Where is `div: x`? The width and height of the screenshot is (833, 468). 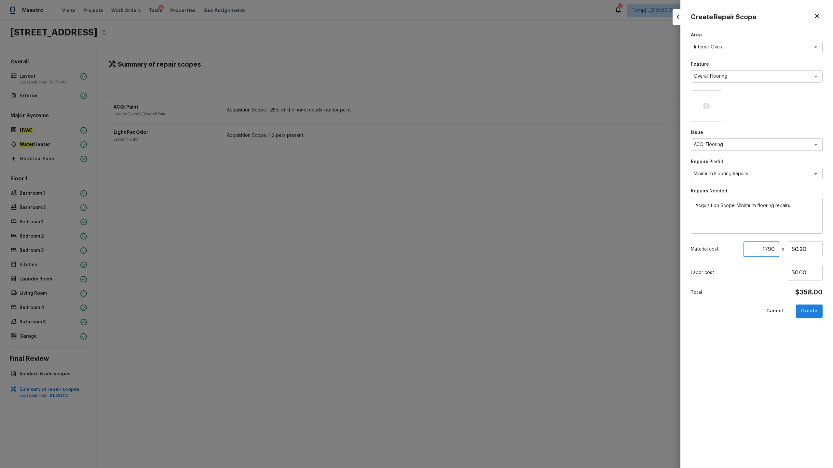
div: x is located at coordinates (756, 249).